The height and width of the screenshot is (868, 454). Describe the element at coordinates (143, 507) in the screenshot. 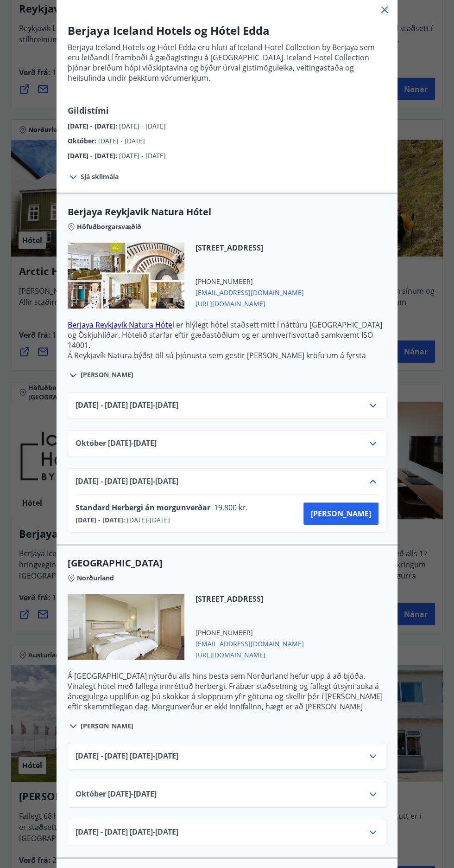

I see `span: Standard Herbergi án morgunverðar` at that location.